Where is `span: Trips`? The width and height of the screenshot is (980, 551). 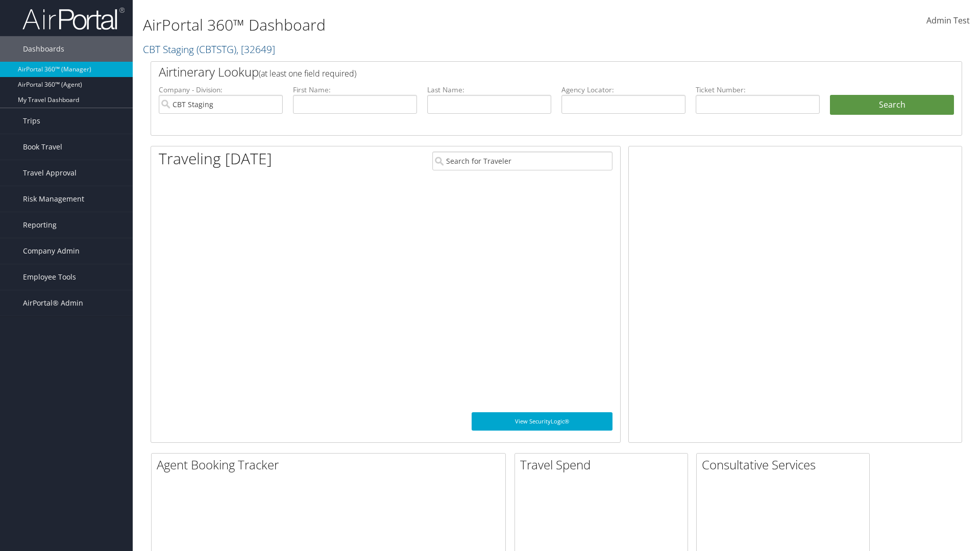 span: Trips is located at coordinates (32, 121).